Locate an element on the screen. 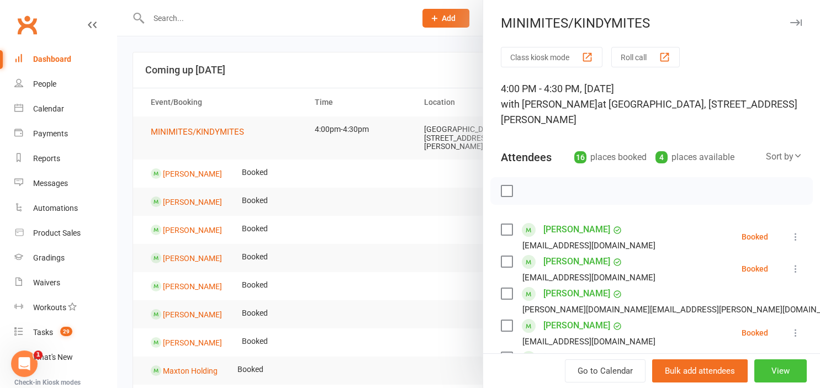  span: 1 is located at coordinates (38, 355).